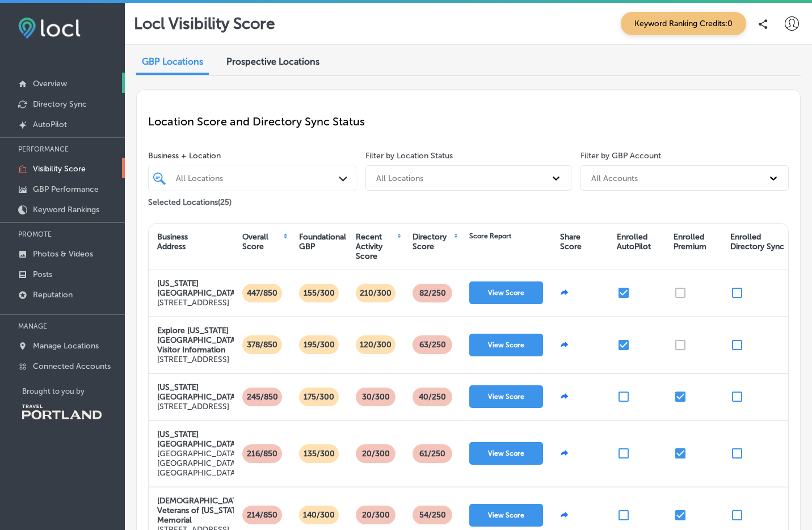 This screenshot has height=530, width=812. What do you see at coordinates (262, 293) in the screenshot?
I see `p: 447/850` at bounding box center [262, 293].